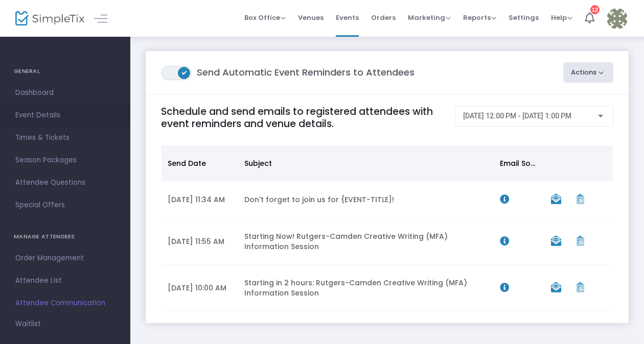  Describe the element at coordinates (594, 10) in the screenshot. I see `div: 12` at that location.